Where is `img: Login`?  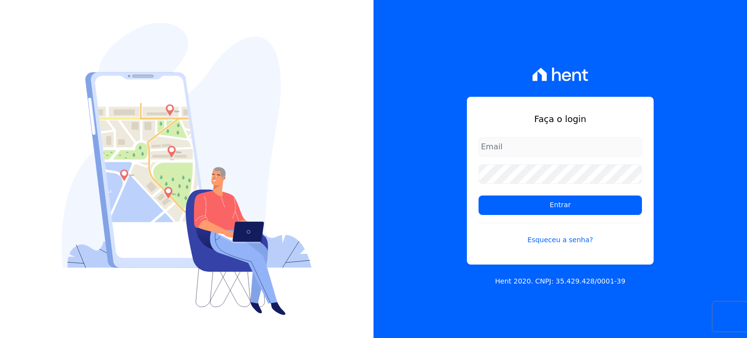
img: Login is located at coordinates (187, 169).